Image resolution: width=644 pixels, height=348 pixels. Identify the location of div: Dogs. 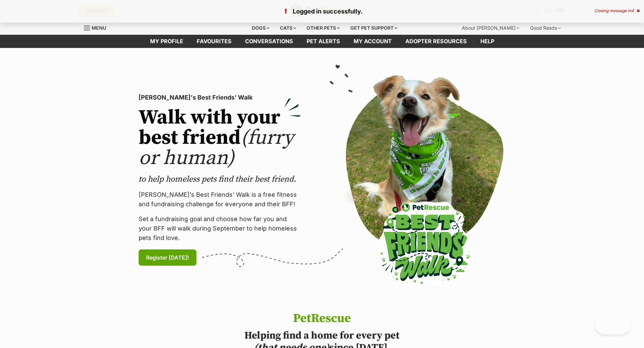
(261, 28).